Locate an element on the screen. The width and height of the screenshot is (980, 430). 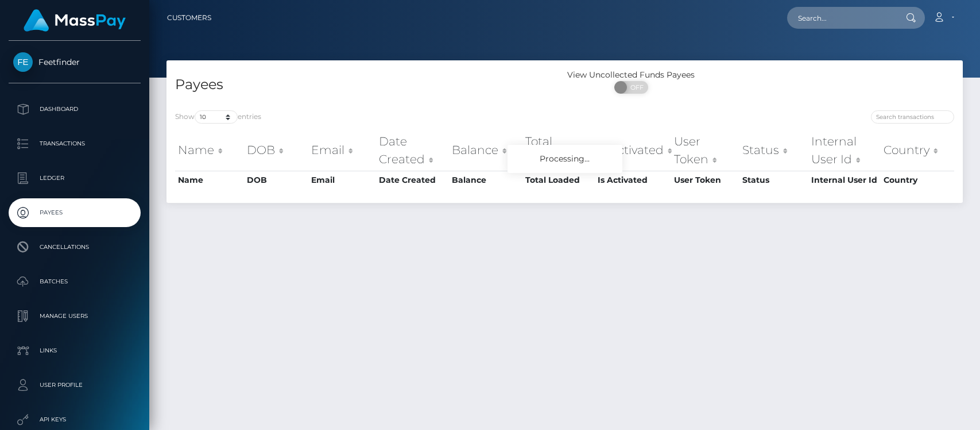
div: Processing... is located at coordinates (565, 158).